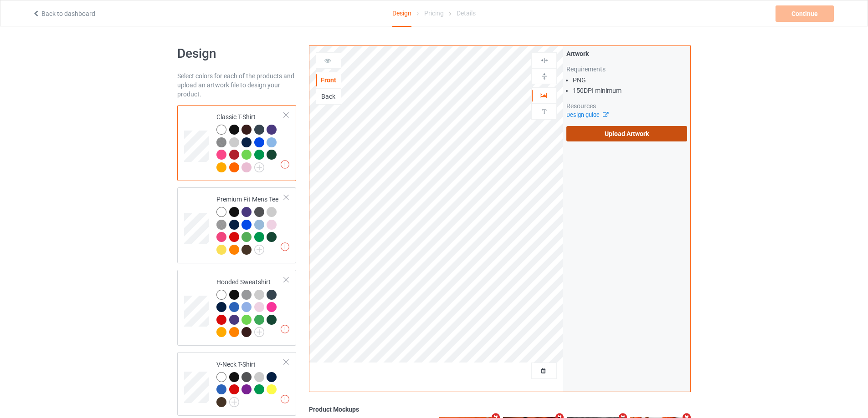 The image size is (868, 418). What do you see at coordinates (433, 13) in the screenshot?
I see `div: Pricing` at bounding box center [433, 13].